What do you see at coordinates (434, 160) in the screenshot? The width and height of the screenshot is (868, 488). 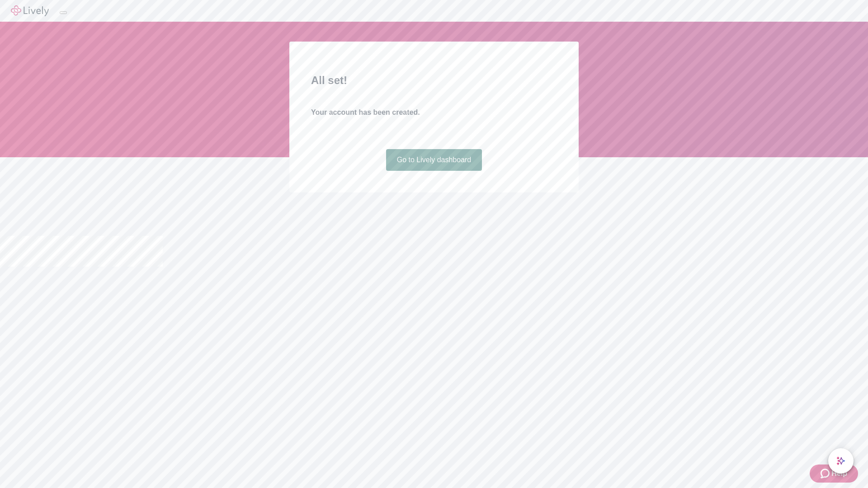 I see `a: Go to Lively dashboard` at bounding box center [434, 160].